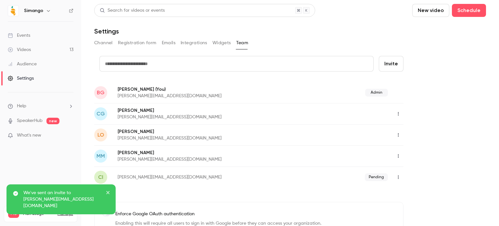  What do you see at coordinates (53, 121) in the screenshot?
I see `span: new` at bounding box center [53, 121].